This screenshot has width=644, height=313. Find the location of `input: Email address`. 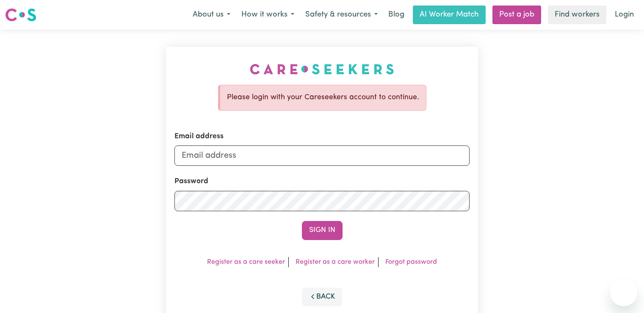

input: Email address is located at coordinates (322, 155).